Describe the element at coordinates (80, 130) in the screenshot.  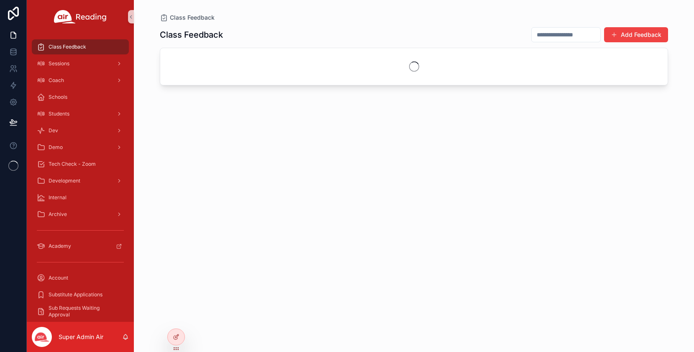
I see `a: Dev` at that location.